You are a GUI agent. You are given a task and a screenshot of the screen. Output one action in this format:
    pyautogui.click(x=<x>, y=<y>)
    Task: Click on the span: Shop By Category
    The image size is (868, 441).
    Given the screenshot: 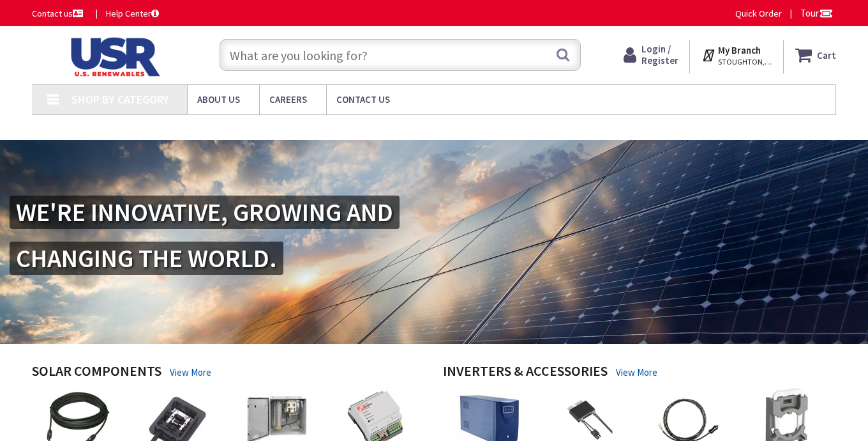 What is the action you would take?
    pyautogui.click(x=120, y=99)
    